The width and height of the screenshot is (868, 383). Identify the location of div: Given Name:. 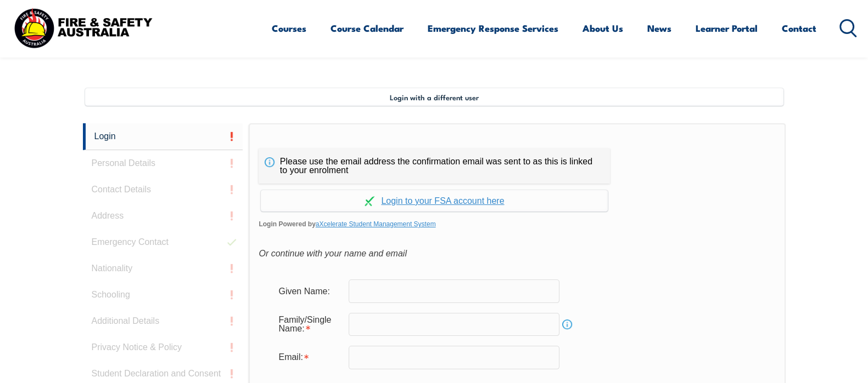
(309, 291).